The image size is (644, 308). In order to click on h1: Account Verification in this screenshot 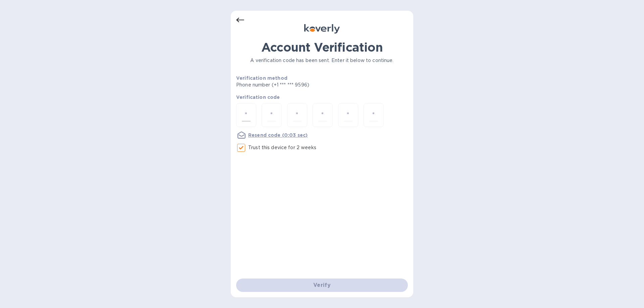, I will do `click(322, 48)`.